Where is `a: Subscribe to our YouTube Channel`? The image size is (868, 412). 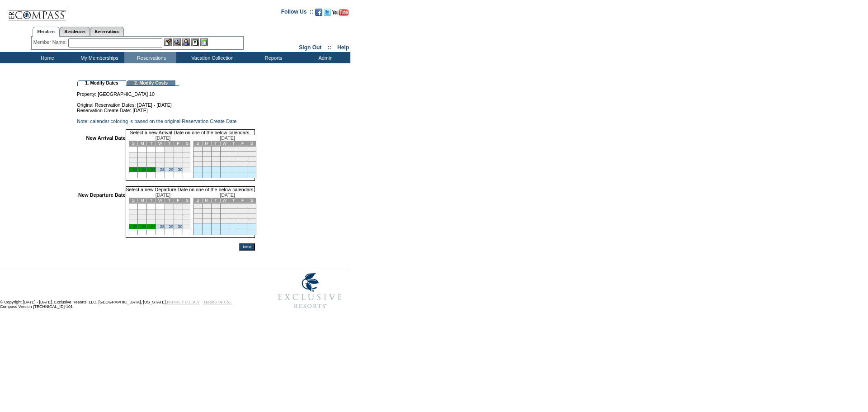
a: Subscribe to our YouTube Channel is located at coordinates (340, 14).